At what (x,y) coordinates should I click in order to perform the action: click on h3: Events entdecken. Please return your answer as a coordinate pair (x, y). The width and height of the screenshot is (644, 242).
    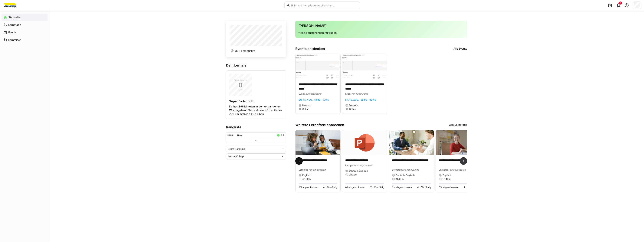
    Looking at the image, I should click on (310, 49).